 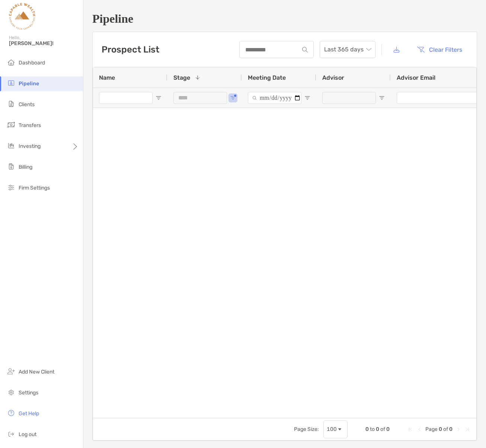 What do you see at coordinates (305, 49) in the screenshot?
I see `img: input icon` at bounding box center [305, 49].